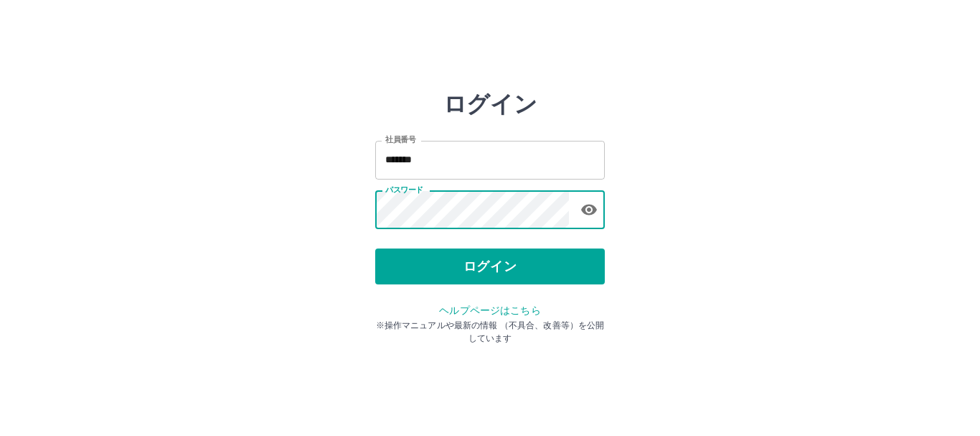 The width and height of the screenshot is (980, 436). I want to click on p: ※操作マニュアルや最新の情報 （不具合、改善等）を公開しています, so click(490, 332).